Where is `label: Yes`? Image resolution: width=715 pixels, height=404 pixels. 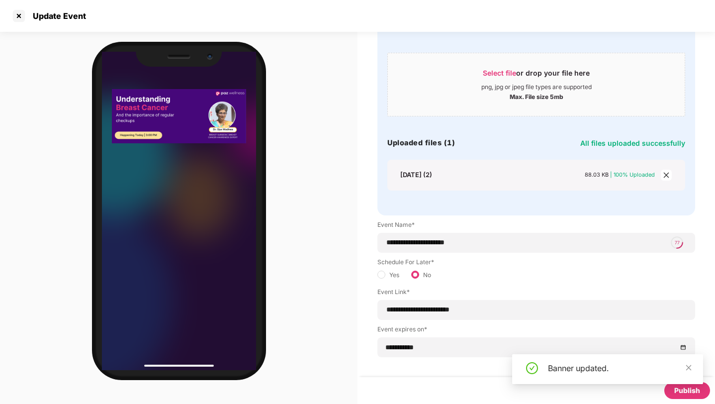 label: Yes is located at coordinates (394, 277).